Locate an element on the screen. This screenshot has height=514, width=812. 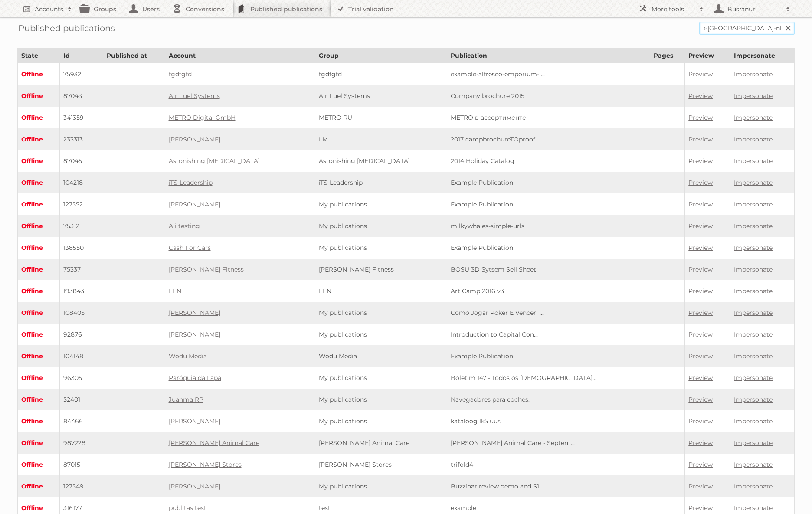
td: 75932 is located at coordinates (82, 74).